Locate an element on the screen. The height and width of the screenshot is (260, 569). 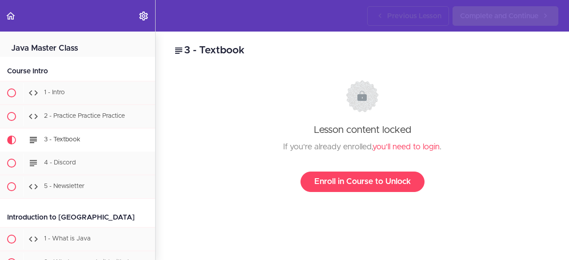
span: 3 - Textbook is located at coordinates (62, 140).